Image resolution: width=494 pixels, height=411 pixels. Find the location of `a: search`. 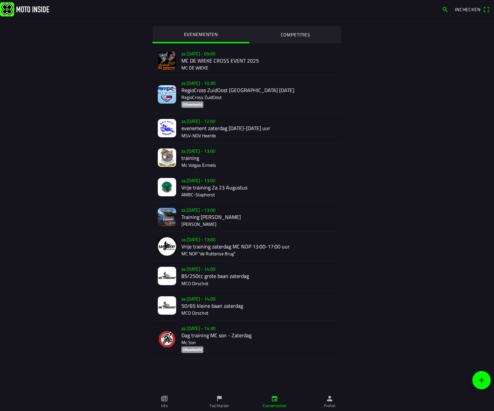

a: search is located at coordinates (445, 9).